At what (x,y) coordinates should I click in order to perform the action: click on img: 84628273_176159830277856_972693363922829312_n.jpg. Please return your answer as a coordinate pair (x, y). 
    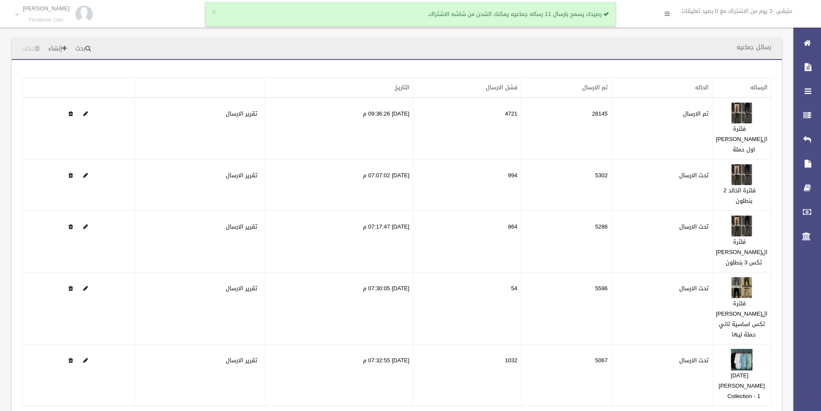
    Looking at the image, I should click on (84, 14).